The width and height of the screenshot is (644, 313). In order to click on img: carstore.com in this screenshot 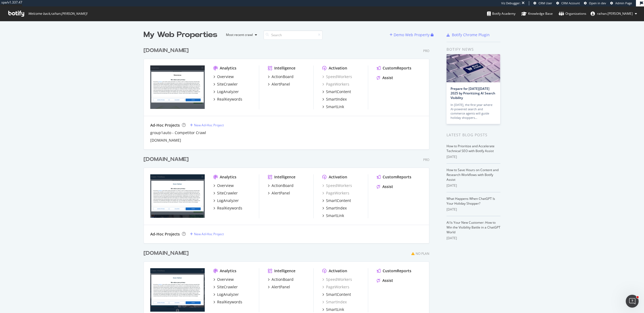, I will do `click(178, 290)`.